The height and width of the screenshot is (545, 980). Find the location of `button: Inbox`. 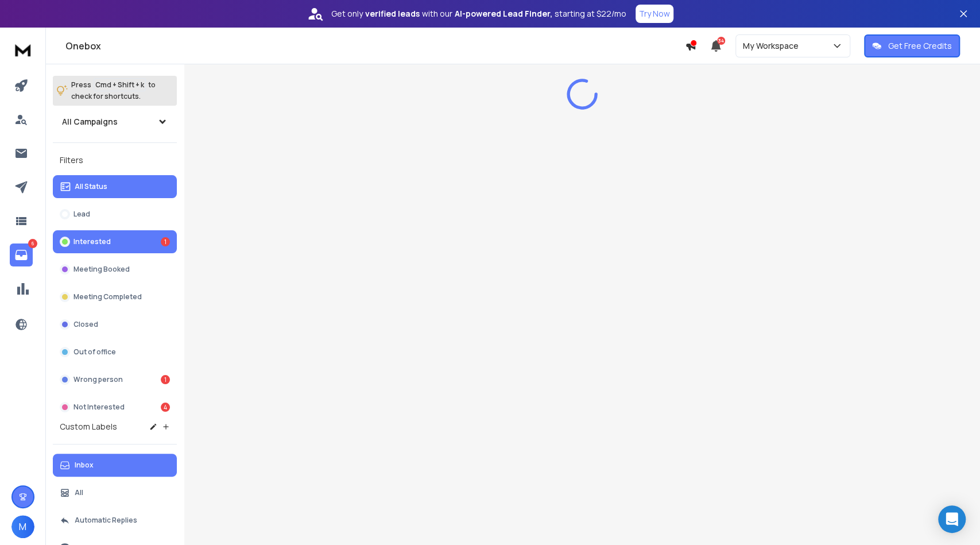

button: Inbox is located at coordinates (115, 465).